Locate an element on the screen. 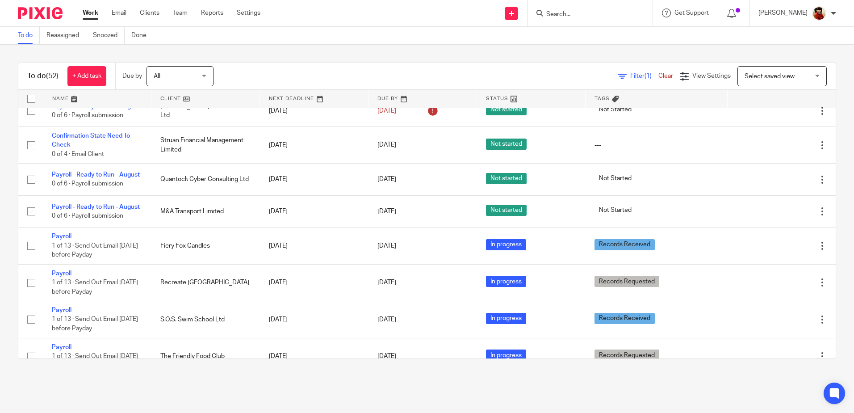 The height and width of the screenshot is (413, 854). a: Settings is located at coordinates (248, 13).